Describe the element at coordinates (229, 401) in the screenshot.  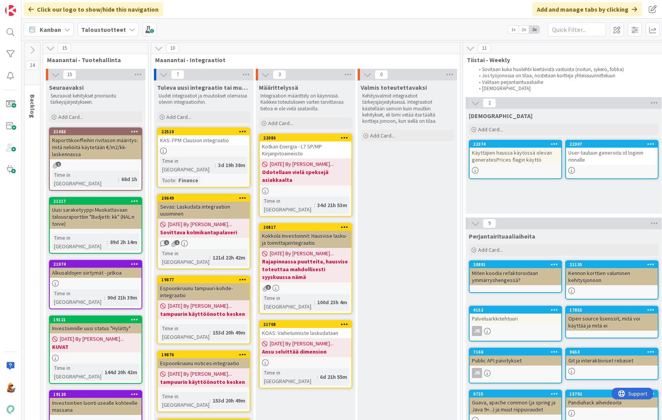
I see `div: 153d 20h 49m` at that location.